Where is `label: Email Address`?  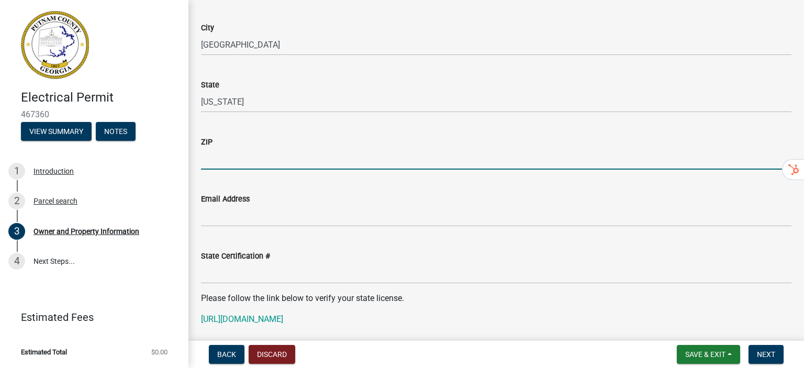
label: Email Address is located at coordinates (225, 199).